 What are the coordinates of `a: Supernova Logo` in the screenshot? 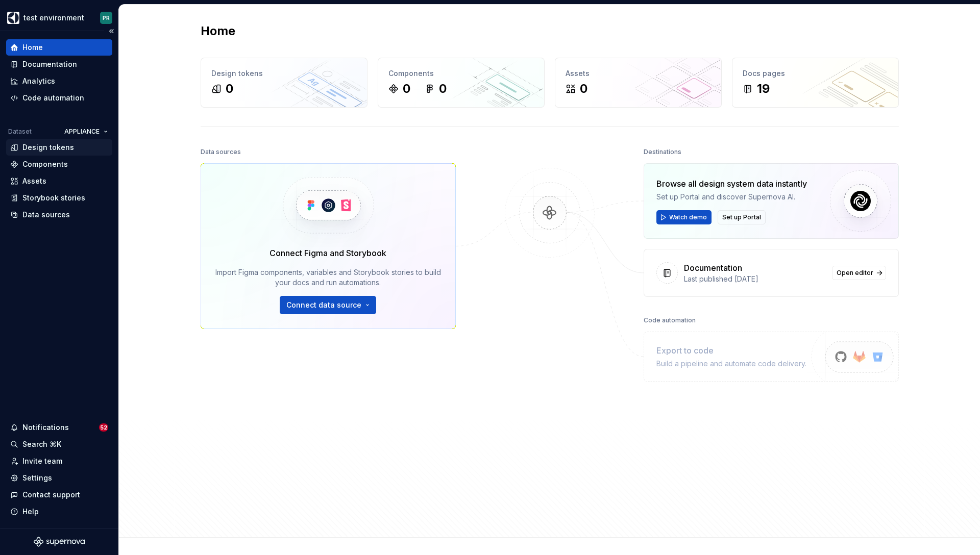 It's located at (59, 542).